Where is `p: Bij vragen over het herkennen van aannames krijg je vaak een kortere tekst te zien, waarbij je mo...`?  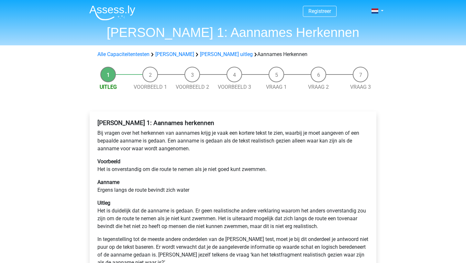 p: Bij vragen over het herkennen van aannames krijg je vaak een kortere tekst te zien, waarbij je mo... is located at coordinates (233, 141).